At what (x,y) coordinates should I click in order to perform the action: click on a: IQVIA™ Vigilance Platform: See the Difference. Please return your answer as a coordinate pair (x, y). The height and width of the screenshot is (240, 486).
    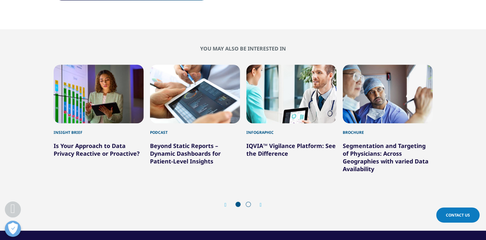
    Looking at the image, I should click on (291, 150).